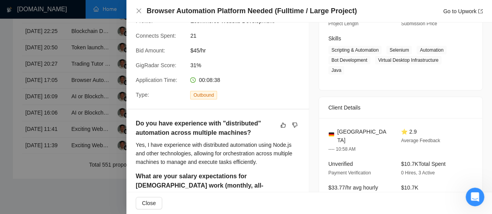  I want to click on span: Profile:, so click(144, 21).